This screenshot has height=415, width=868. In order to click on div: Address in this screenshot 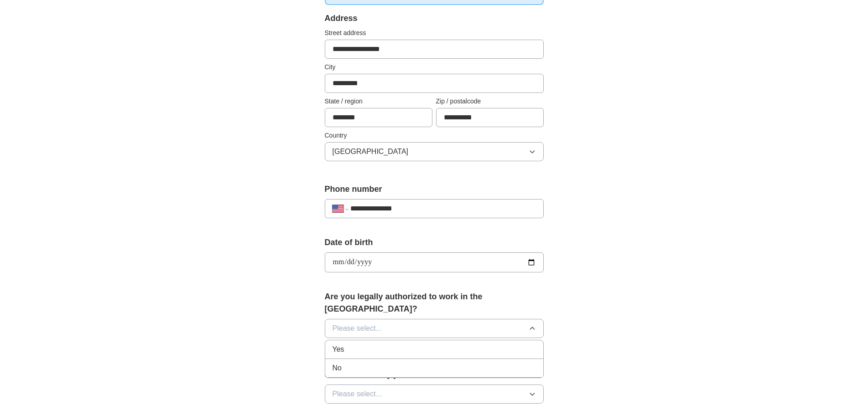, I will do `click(434, 19)`.